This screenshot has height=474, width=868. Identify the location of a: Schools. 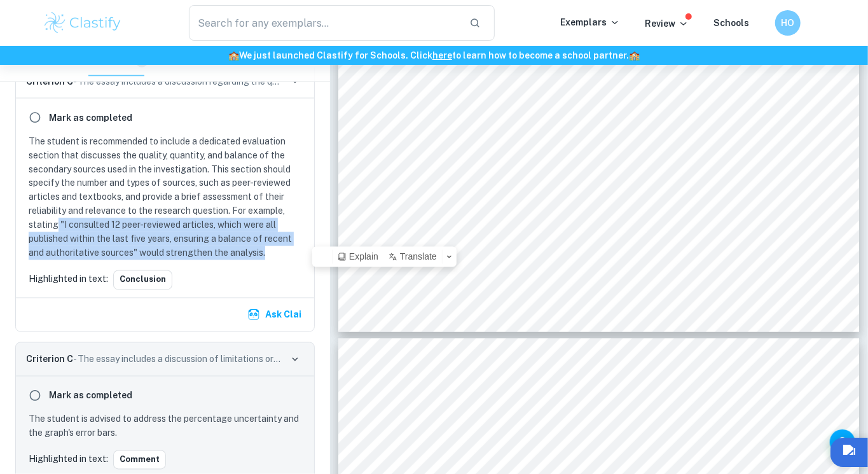
(732, 23).